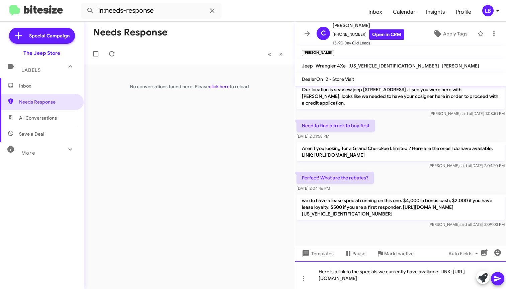  Describe the element at coordinates (331, 66) in the screenshot. I see `span: Wrangler 4Xe` at that location.